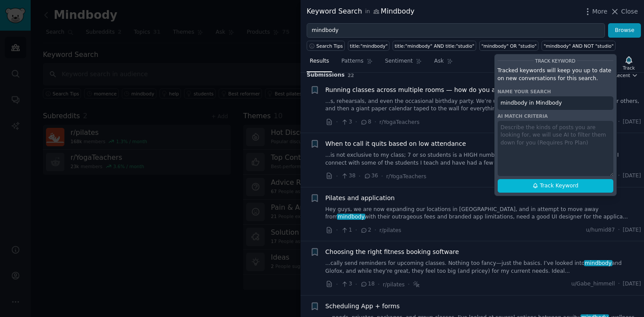  What do you see at coordinates (555, 103) in the screenshot?
I see `input: Name this search` at bounding box center [555, 103].